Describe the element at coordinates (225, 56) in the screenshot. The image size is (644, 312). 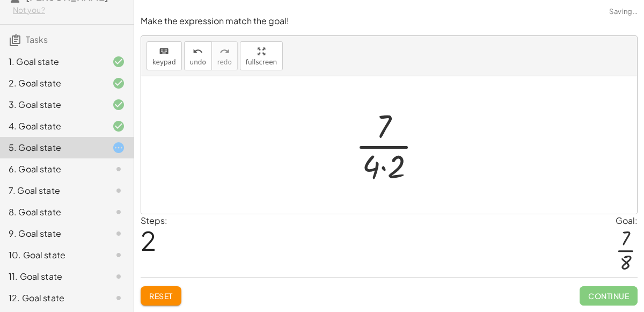
I see `button: redoredo` at that location.